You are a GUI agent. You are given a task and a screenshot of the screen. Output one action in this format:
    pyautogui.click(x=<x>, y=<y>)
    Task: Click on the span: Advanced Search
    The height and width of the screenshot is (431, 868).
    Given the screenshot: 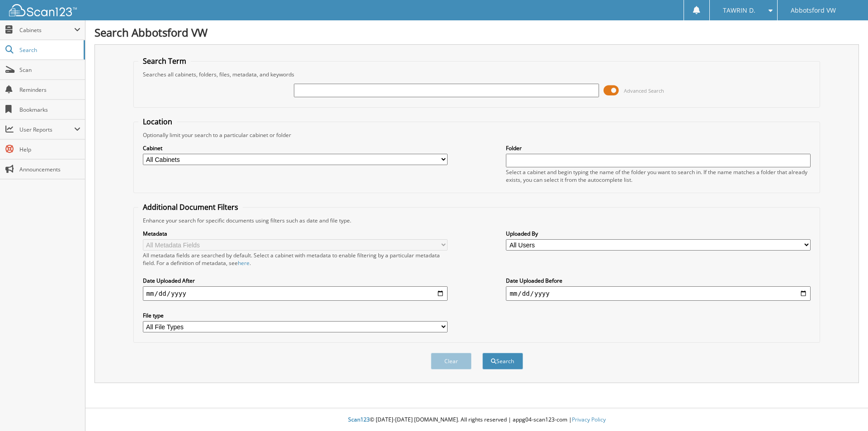 What is the action you would take?
    pyautogui.click(x=643, y=90)
    